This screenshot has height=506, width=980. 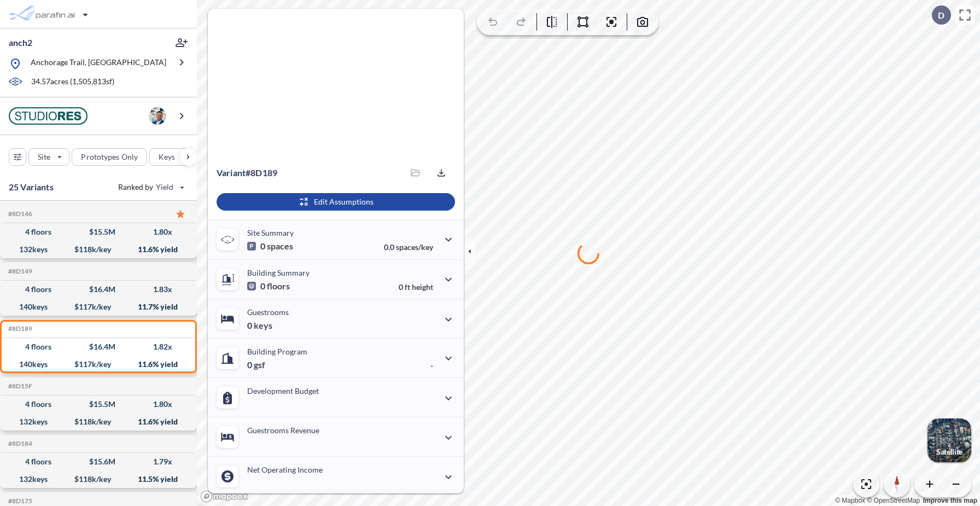 What do you see at coordinates (949, 440) in the screenshot?
I see `button: Switcher ImageSatellite` at bounding box center [949, 440].